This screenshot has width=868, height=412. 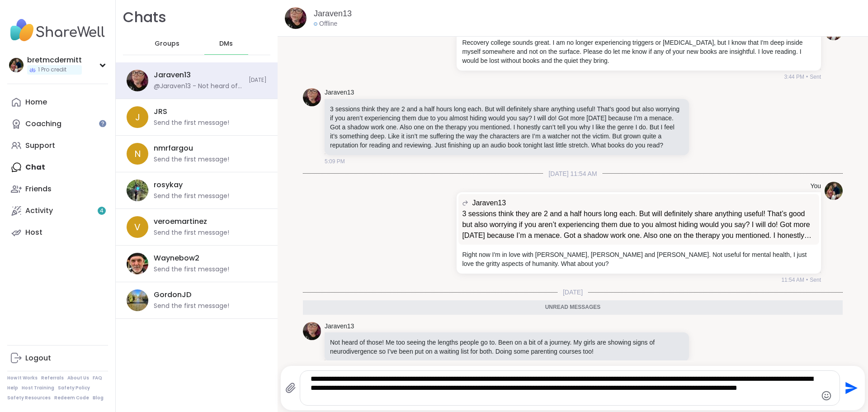 What do you see at coordinates (98, 398) in the screenshot?
I see `a: Blog` at bounding box center [98, 398].